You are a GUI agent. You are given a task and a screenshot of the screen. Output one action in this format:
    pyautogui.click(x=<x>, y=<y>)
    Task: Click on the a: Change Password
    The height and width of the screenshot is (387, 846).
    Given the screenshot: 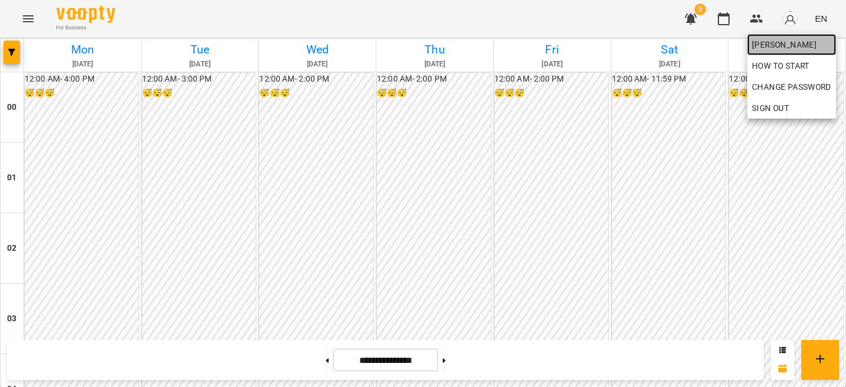 What is the action you would take?
    pyautogui.click(x=791, y=87)
    